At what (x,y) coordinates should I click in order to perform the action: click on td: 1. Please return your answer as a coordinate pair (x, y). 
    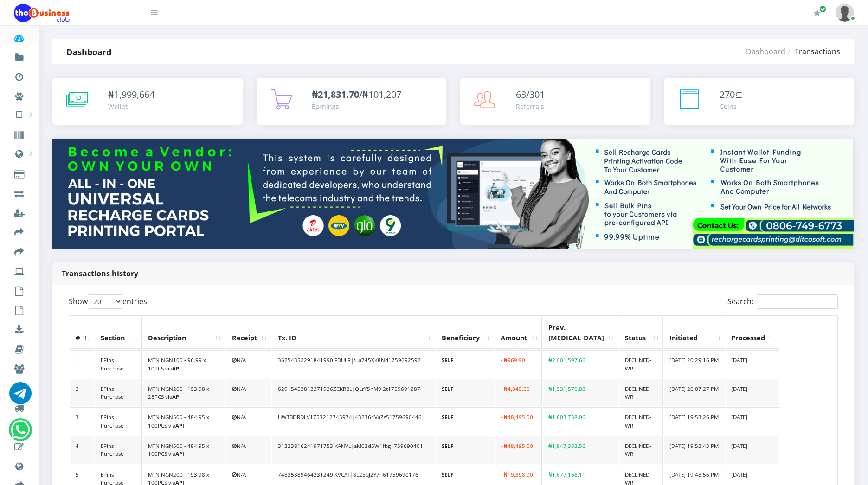
    Looking at the image, I should click on (82, 364).